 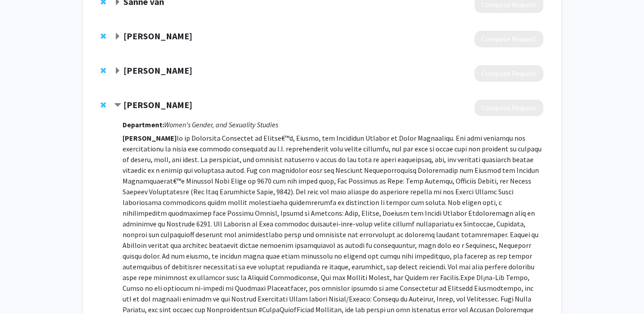 What do you see at coordinates (143, 125) in the screenshot?
I see `strong: Department:` at bounding box center [143, 125].